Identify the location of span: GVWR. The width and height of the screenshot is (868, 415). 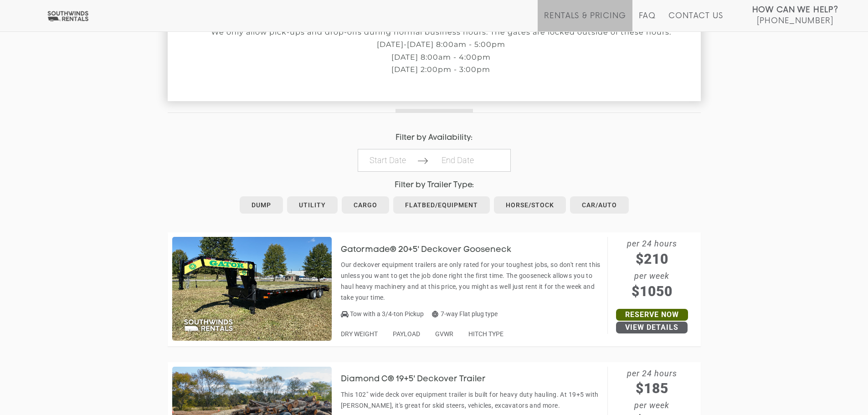
(445, 334).